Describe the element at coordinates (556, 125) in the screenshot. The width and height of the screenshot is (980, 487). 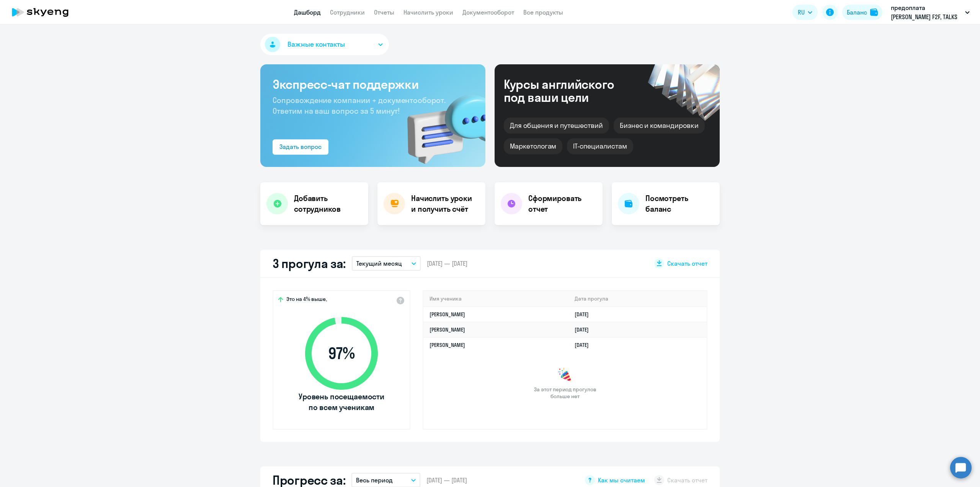
I see `div: Для общения и путешествий` at that location.